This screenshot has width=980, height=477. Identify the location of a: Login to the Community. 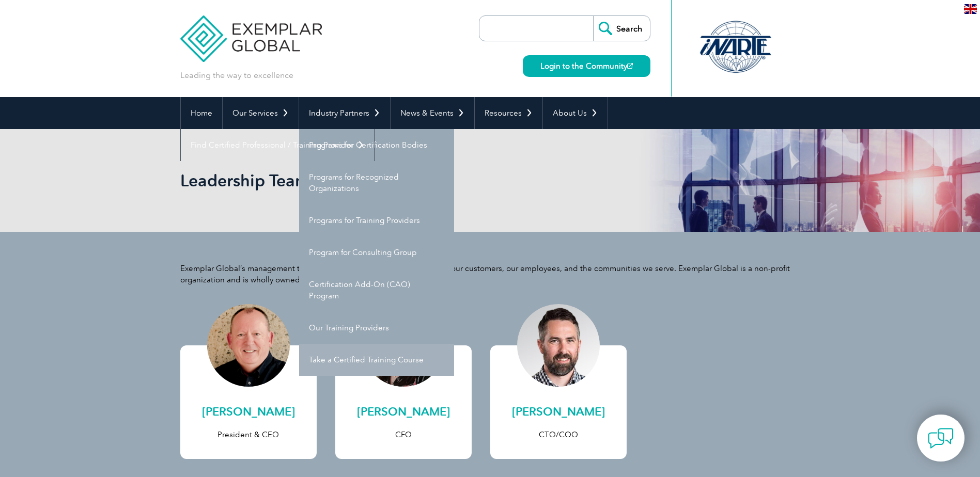
(587, 66).